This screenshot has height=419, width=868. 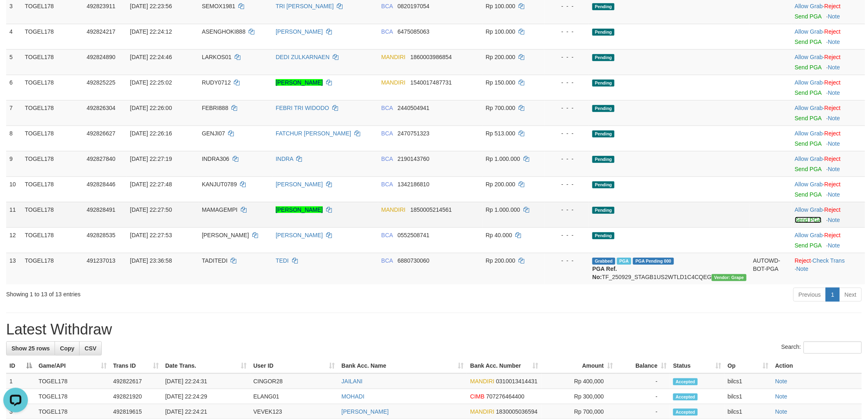 What do you see at coordinates (505, 397) in the screenshot?
I see `span: Copy 707276464400 to clipboard` at bounding box center [505, 397].